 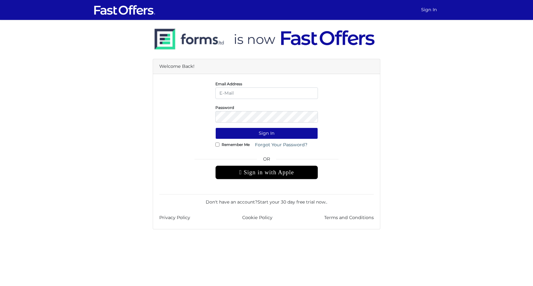 What do you see at coordinates (235, 144) in the screenshot?
I see `label: Remember Me` at bounding box center [235, 144].